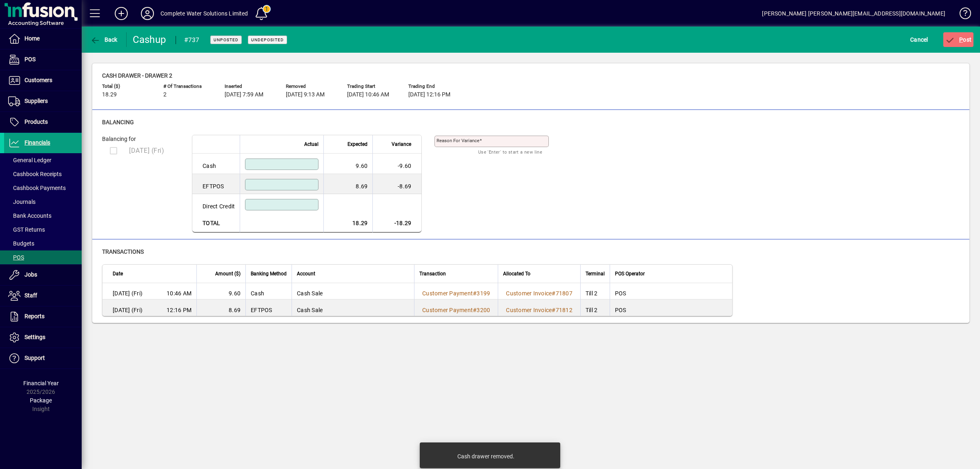 This screenshot has width=980, height=469. I want to click on td: -8.69, so click(397, 184).